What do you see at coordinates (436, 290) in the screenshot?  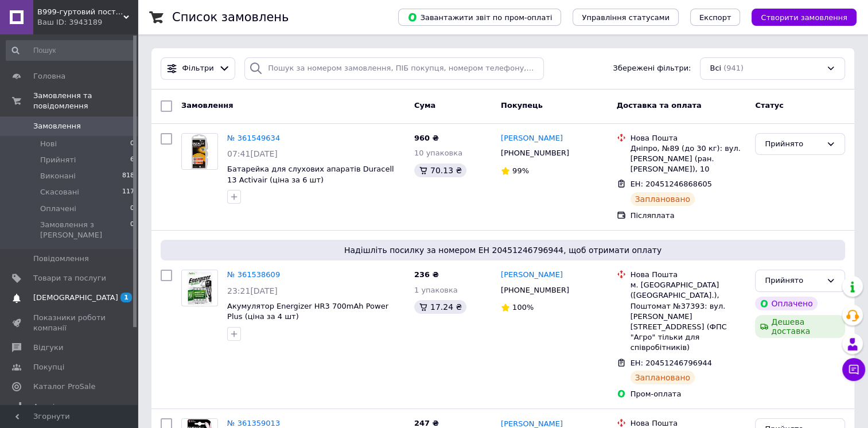 I see `span: 1 упаковка` at bounding box center [436, 290].